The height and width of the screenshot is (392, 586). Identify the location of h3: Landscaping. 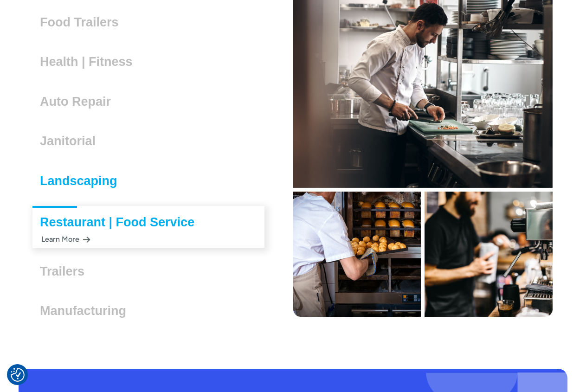
(82, 181).